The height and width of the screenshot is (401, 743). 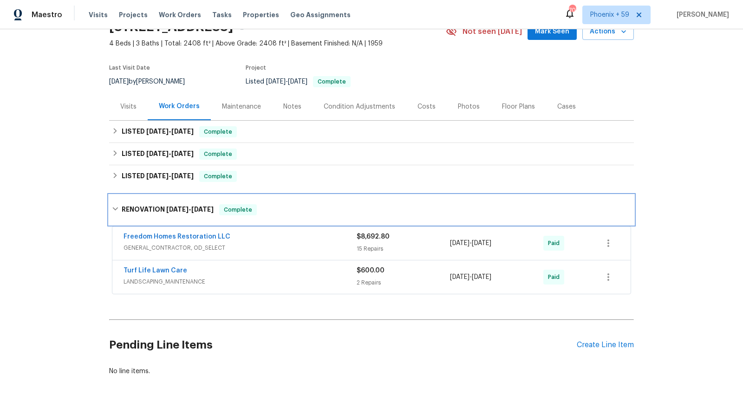 What do you see at coordinates (180, 15) in the screenshot?
I see `span: Work Orders` at bounding box center [180, 15].